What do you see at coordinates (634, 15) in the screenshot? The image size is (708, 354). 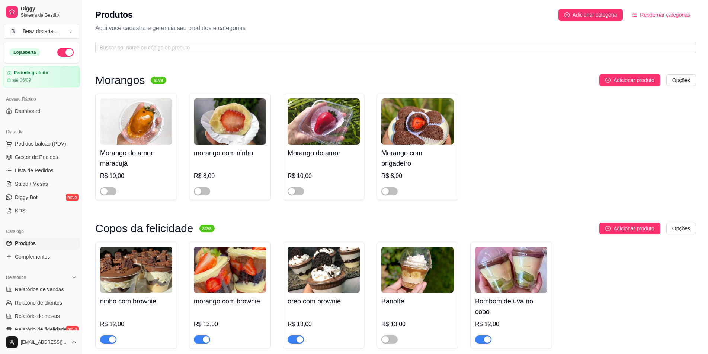 I see `span: ordered-list` at bounding box center [634, 15].